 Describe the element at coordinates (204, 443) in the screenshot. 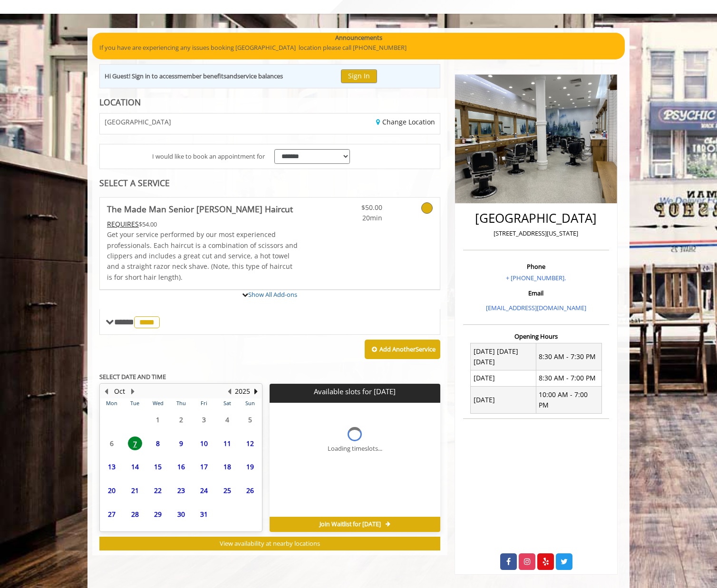

I see `span: 10` at that location.